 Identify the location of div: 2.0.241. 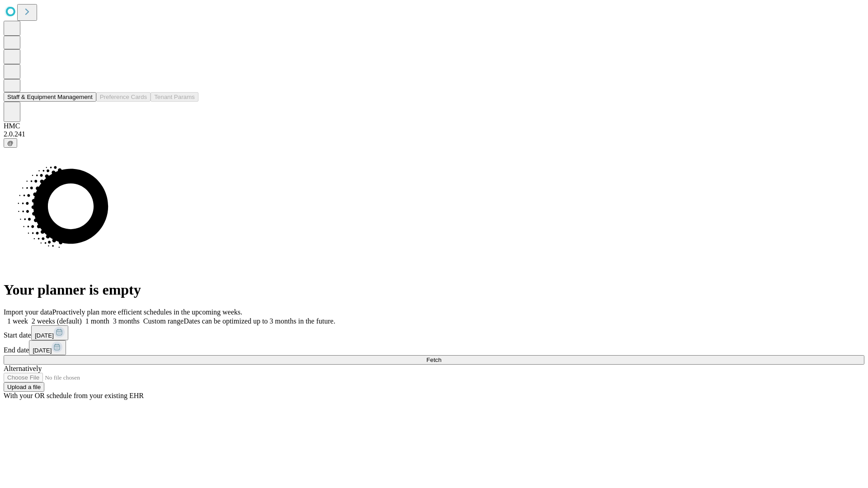
(434, 134).